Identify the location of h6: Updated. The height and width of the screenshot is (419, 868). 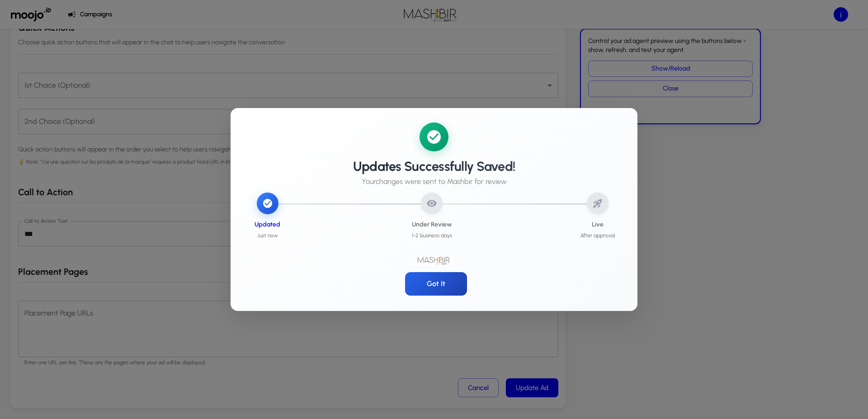
(267, 225).